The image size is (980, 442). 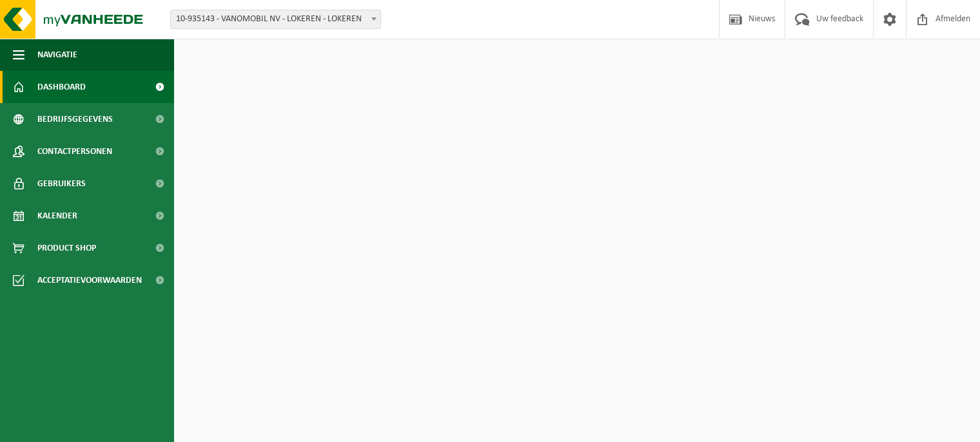 I want to click on span: Contactpersonen, so click(x=75, y=151).